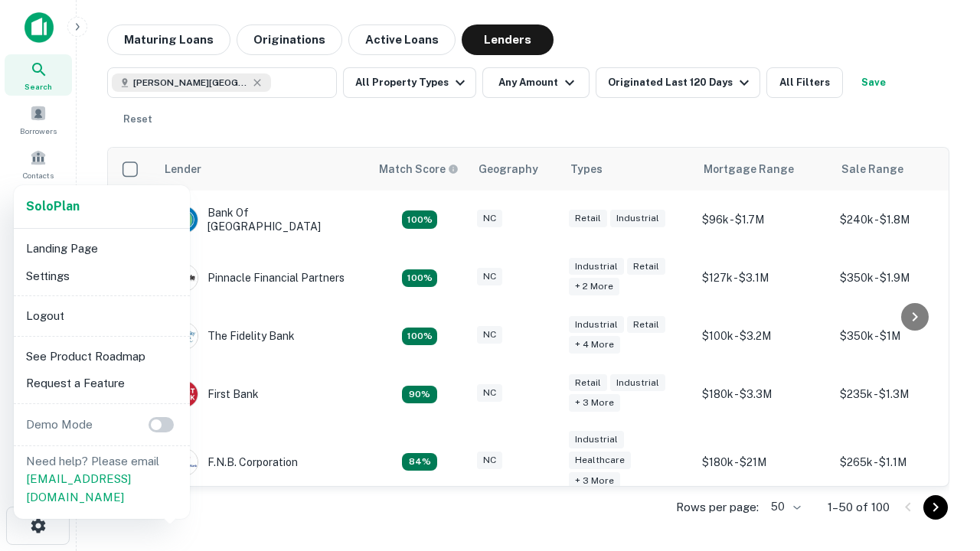 This screenshot has height=551, width=980. I want to click on strong: Solo Plan, so click(53, 206).